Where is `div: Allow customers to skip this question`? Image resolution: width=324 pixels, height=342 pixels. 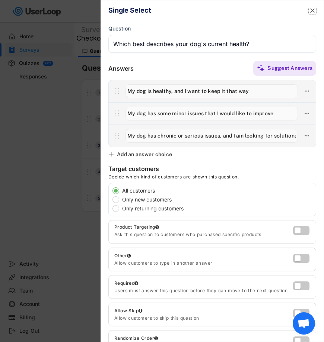 div: Allow customers to skip this question is located at coordinates (204, 318).